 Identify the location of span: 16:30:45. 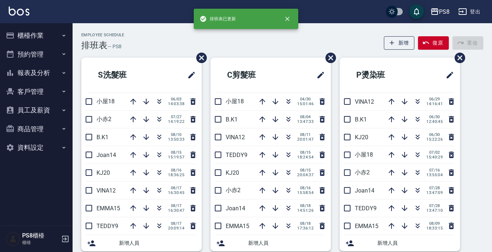
(176, 193).